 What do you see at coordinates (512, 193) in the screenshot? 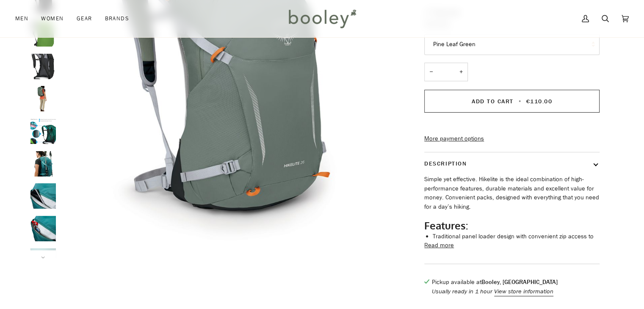
I see `p: Simple yet effective. Hikelite is the ideal combination of high-performance features, durable mat...` at bounding box center [512, 193].